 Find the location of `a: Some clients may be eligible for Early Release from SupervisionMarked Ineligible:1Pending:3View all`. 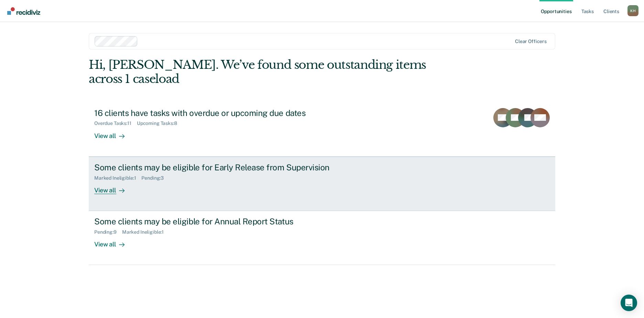

a: Some clients may be eligible for Early Release from SupervisionMarked Ineligible:1Pending:3View all is located at coordinates (322, 184).